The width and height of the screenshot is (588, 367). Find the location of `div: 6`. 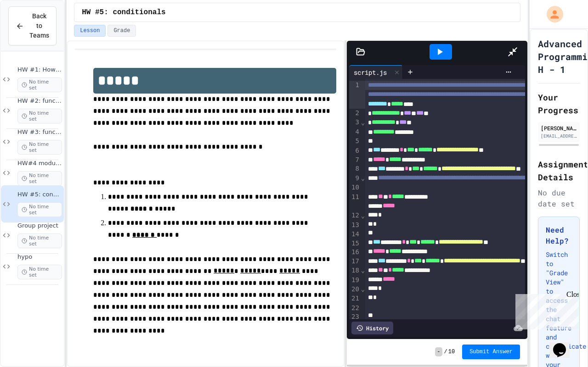

div: 6 is located at coordinates (354, 151).